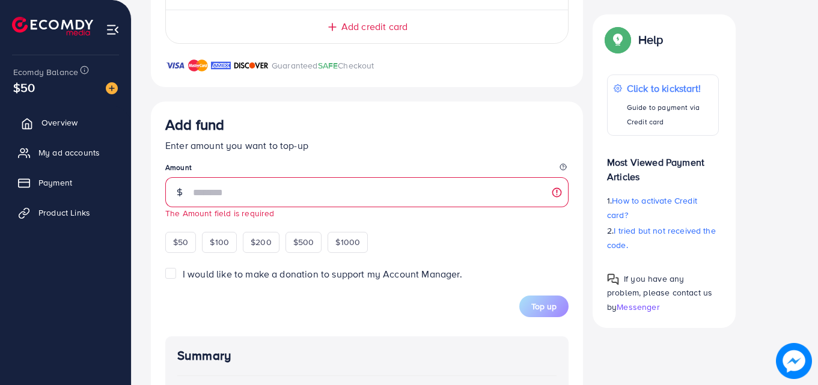 This screenshot has width=818, height=385. What do you see at coordinates (66, 183) in the screenshot?
I see `a: Payment` at bounding box center [66, 183].